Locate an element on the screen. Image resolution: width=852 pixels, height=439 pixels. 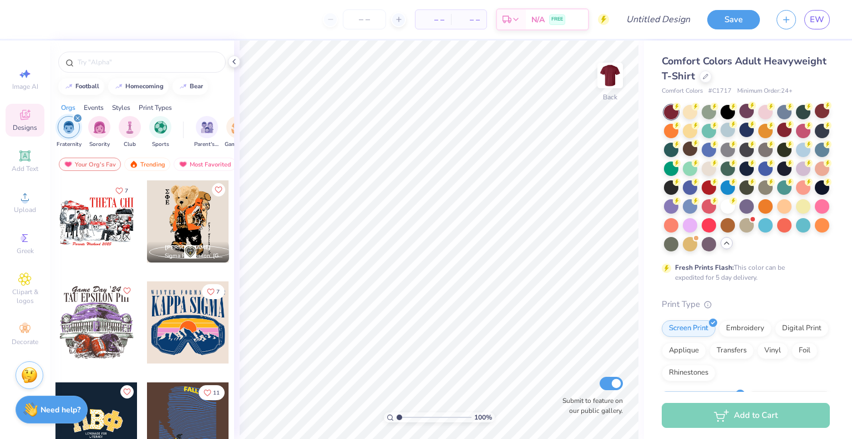
img: Back is located at coordinates (610, 75).